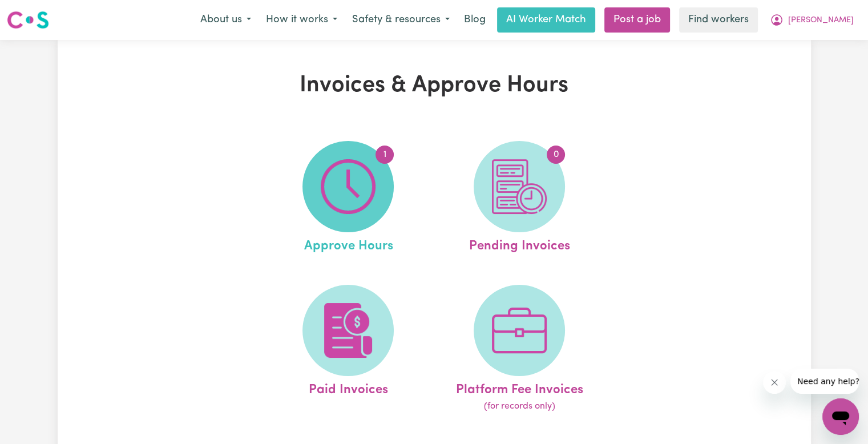 This screenshot has height=444, width=868. What do you see at coordinates (519, 244) in the screenshot?
I see `span: Pending Invoices` at bounding box center [519, 244].